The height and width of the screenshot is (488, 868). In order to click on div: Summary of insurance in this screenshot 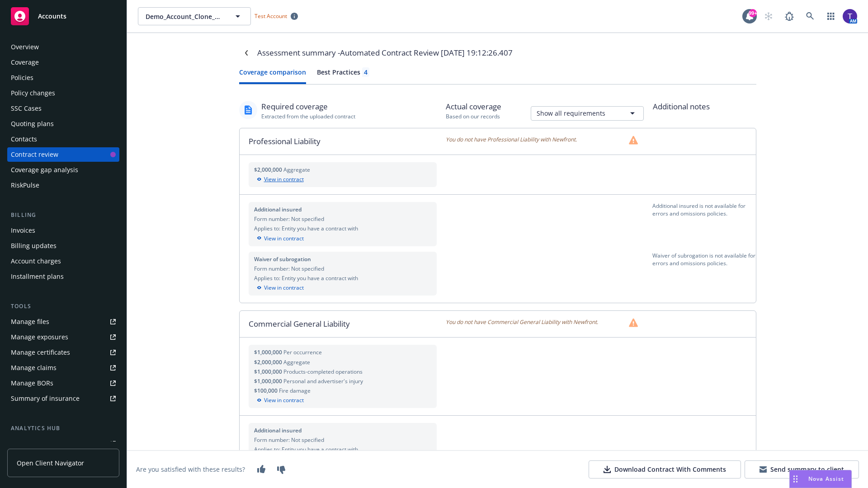, I will do `click(45, 399)`.